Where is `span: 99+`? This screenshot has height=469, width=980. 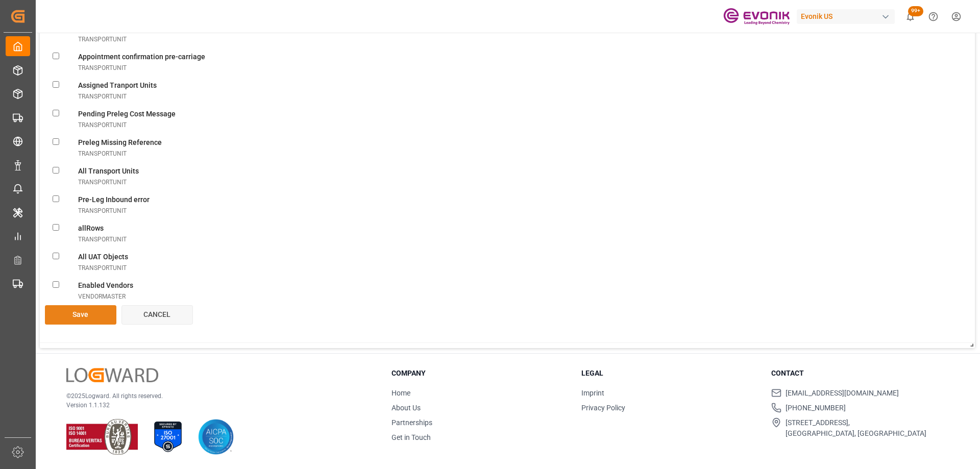 span: 99+ is located at coordinates (916, 11).